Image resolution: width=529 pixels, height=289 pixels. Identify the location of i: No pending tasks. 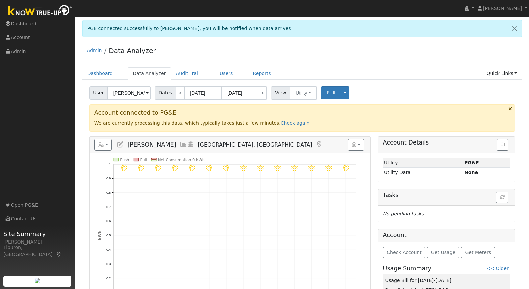
(404, 214).